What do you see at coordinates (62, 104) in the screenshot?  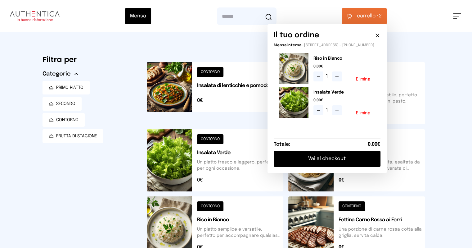 I see `button: SECONDO` at bounding box center [62, 104].